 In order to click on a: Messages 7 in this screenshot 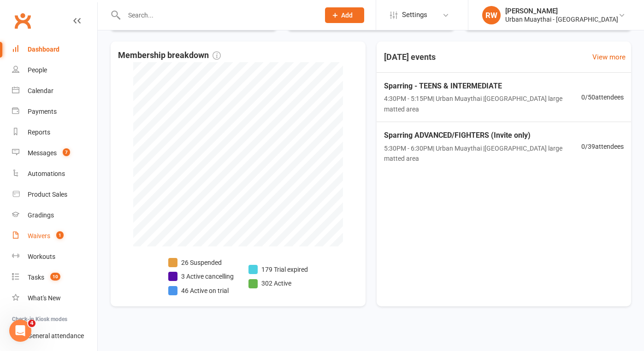, I will do `click(54, 153)`.